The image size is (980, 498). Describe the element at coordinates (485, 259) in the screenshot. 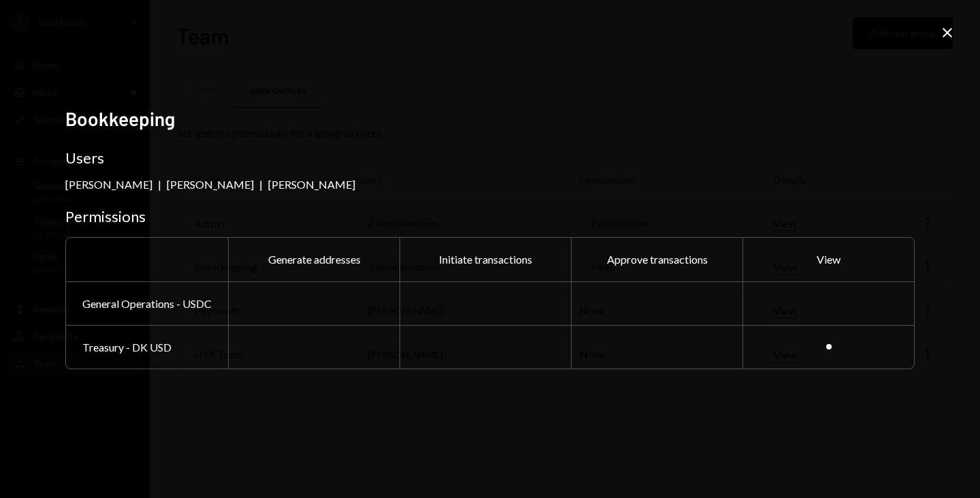

I see `div: Initiate transactions` at that location.